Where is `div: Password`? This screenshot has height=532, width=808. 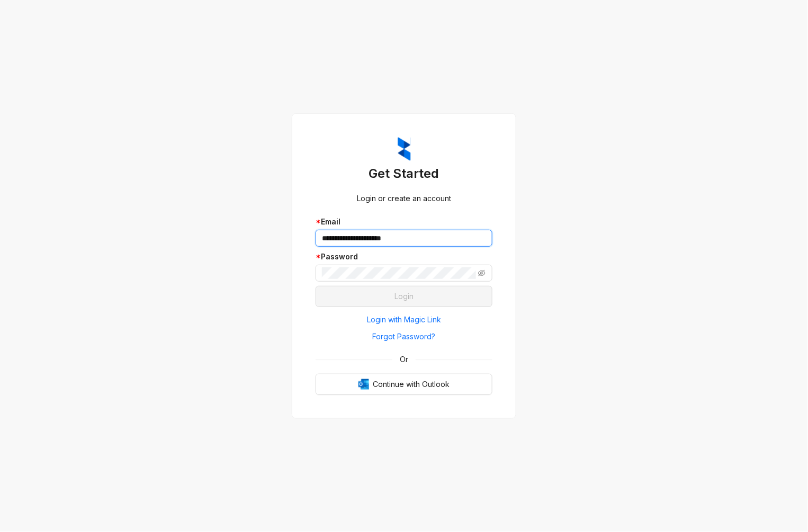
div: Password is located at coordinates (404, 257).